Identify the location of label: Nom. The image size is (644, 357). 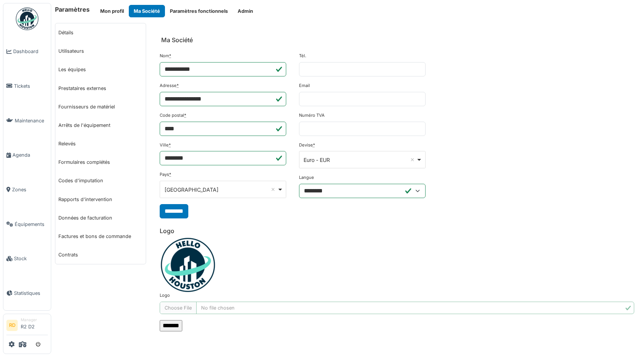
(165, 56).